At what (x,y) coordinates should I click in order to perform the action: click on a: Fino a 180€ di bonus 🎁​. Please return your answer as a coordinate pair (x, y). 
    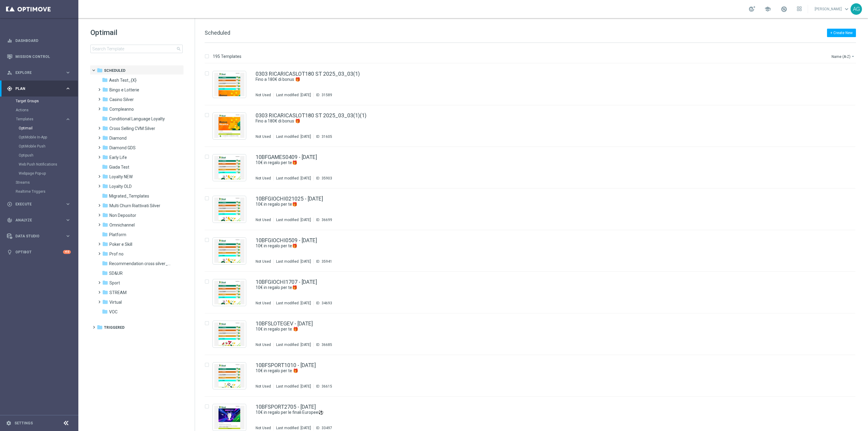
    Looking at the image, I should click on (536, 80).